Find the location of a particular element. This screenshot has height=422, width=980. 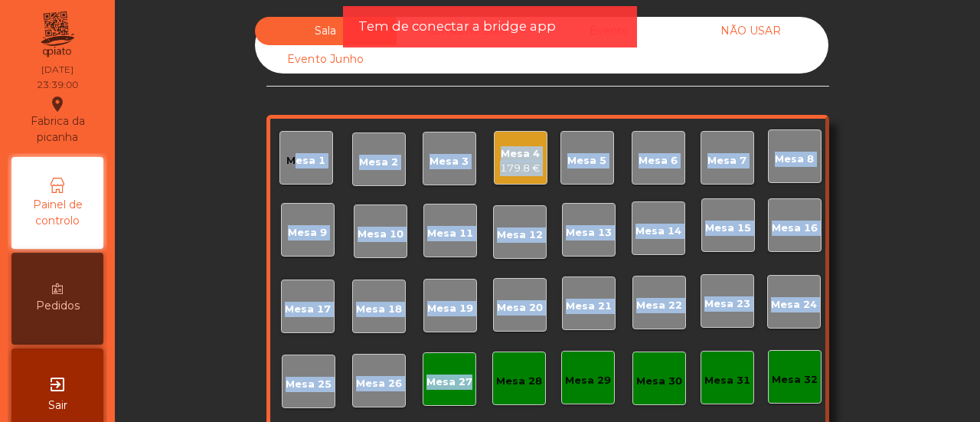

div: Evento Junho is located at coordinates (326, 59).